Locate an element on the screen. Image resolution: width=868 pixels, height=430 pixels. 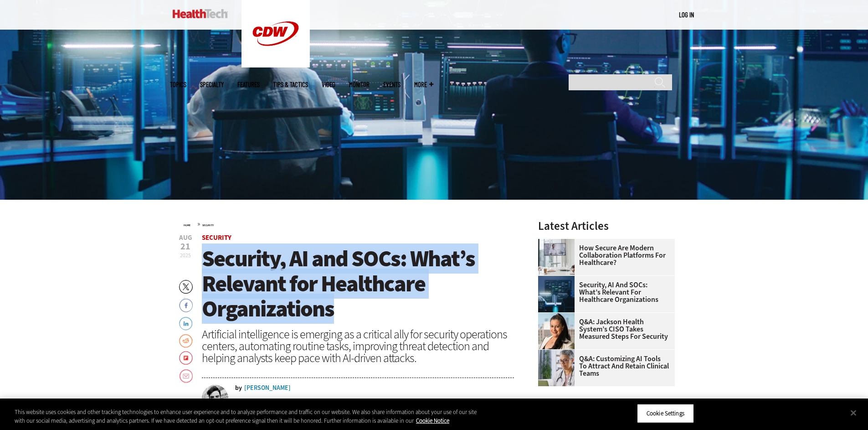
img: care team speaks with physician over conference call is located at coordinates (556, 257).